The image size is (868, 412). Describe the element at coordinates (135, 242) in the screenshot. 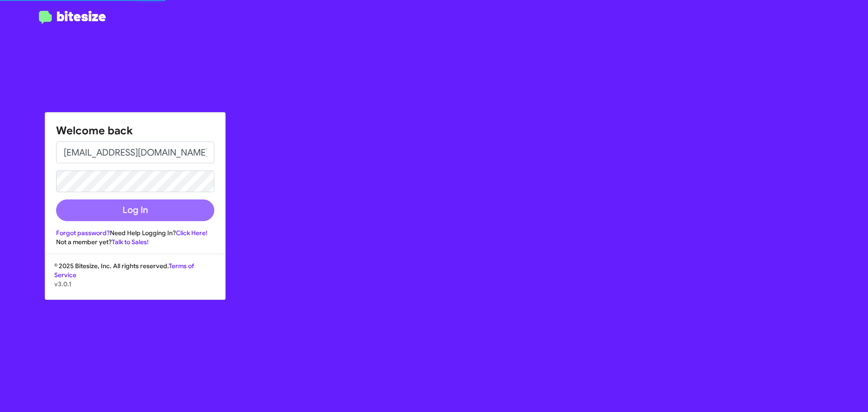

I see `div: Not a member yet?` at that location.